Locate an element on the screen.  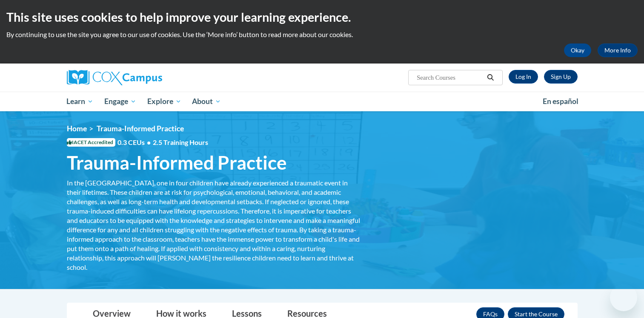
span: Engage is located at coordinates (120, 102).